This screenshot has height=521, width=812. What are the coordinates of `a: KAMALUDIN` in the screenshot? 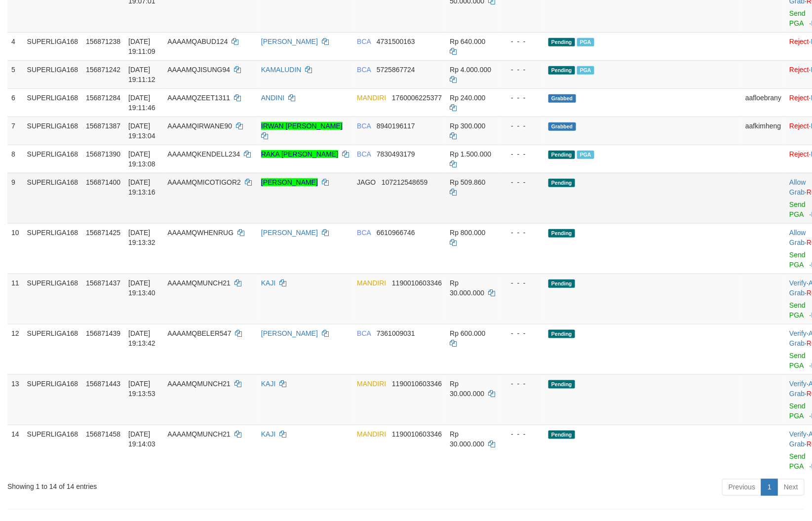 It's located at (281, 70).